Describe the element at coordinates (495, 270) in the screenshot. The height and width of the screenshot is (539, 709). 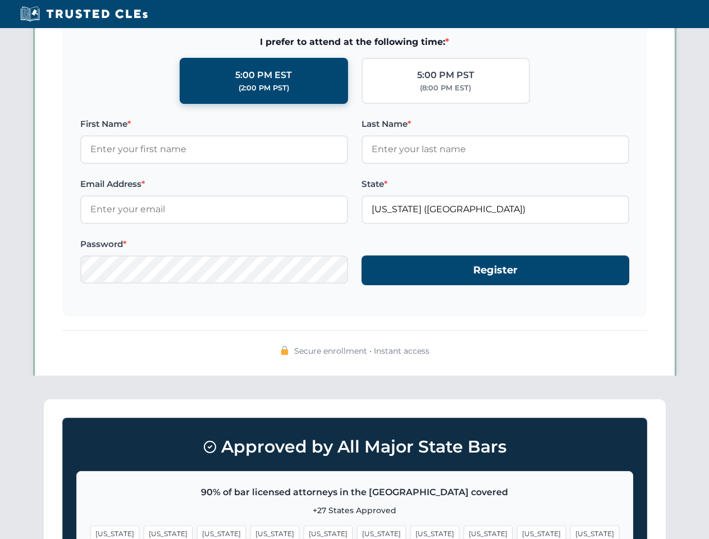
I see `button: Register` at that location.